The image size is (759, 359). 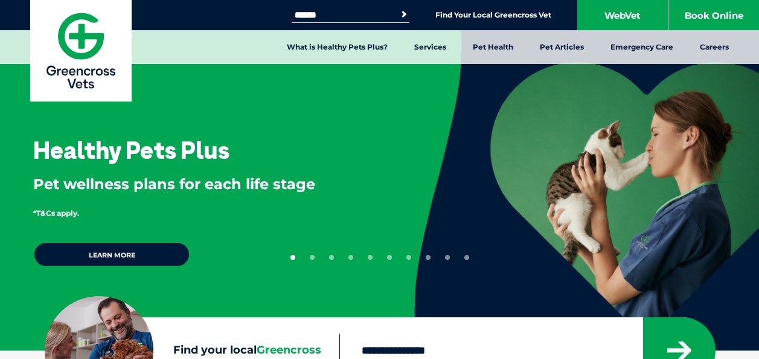 I want to click on span: Greencross, so click(x=289, y=350).